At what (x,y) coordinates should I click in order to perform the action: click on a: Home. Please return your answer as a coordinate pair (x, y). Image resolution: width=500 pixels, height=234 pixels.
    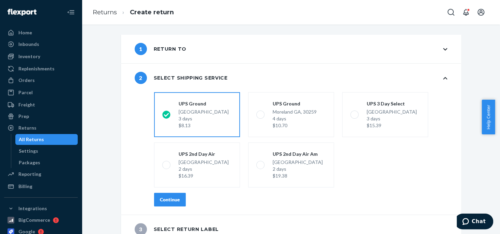
    Looking at the image, I should click on (41, 33).